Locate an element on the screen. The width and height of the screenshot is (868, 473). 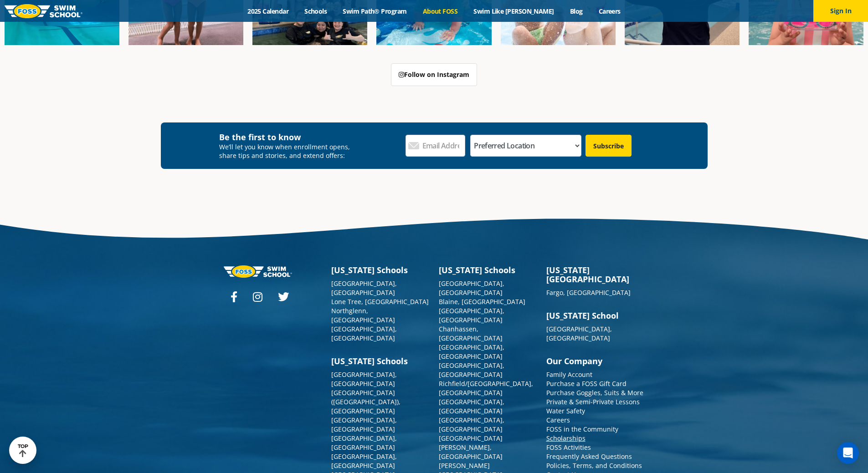
input: Subscribe is located at coordinates (609, 146).